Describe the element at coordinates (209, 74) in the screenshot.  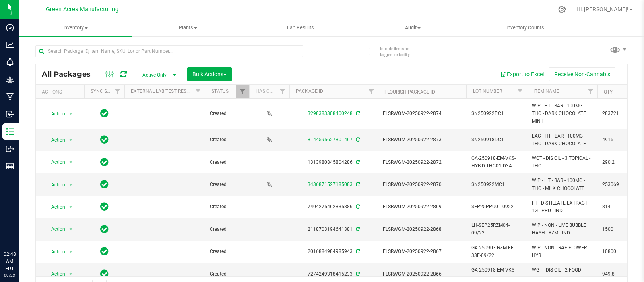
I see `span: Bulk Actions` at that location.